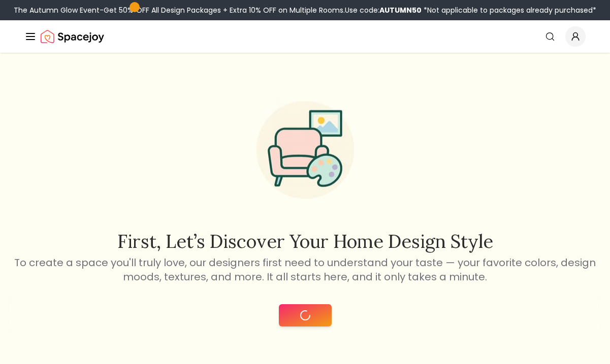 This screenshot has height=364, width=610. I want to click on span: Use code:, so click(383, 10).